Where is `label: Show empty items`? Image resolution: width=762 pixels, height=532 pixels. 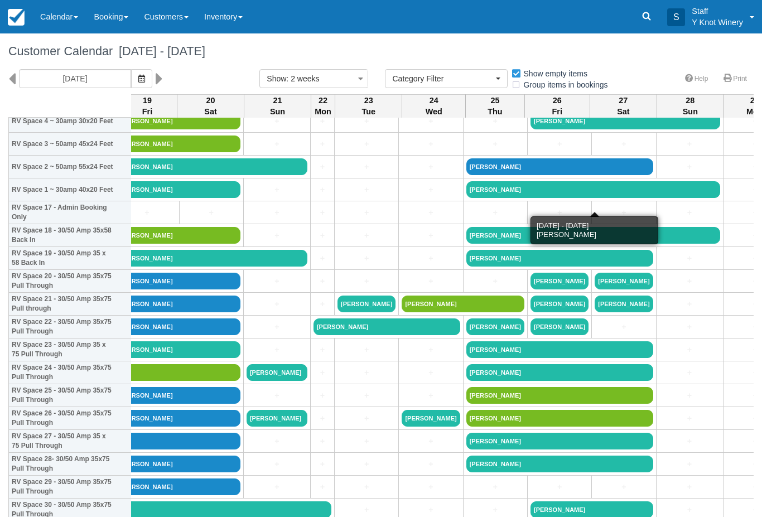 label: Show empty items is located at coordinates (553, 74).